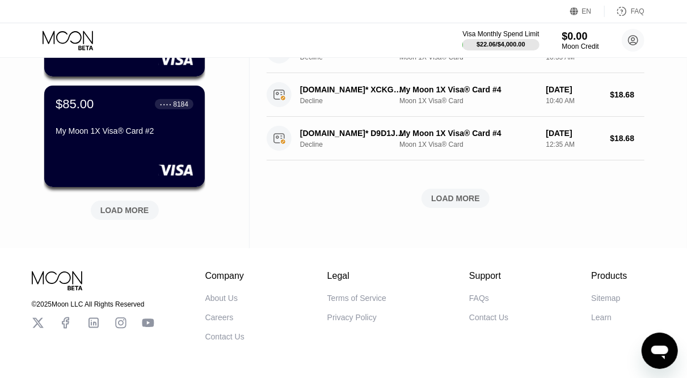 The height and width of the screenshot is (378, 687). Describe the element at coordinates (479, 298) in the screenshot. I see `div: FAQs` at that location.